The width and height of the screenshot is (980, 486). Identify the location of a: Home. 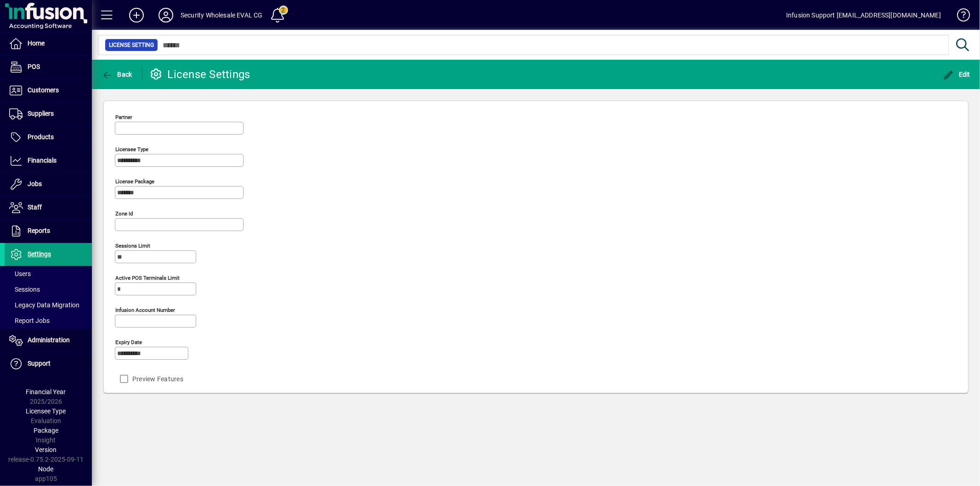
(48, 43).